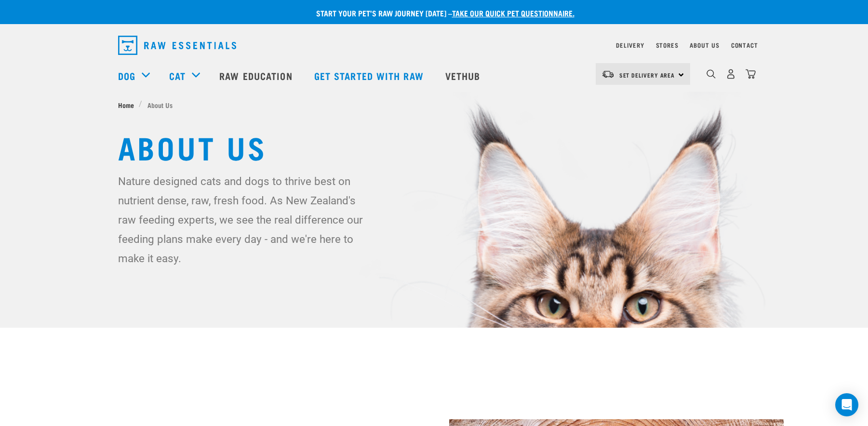 Image resolution: width=868 pixels, height=426 pixels. What do you see at coordinates (730, 74) in the screenshot?
I see `img: user.png` at bounding box center [730, 74].